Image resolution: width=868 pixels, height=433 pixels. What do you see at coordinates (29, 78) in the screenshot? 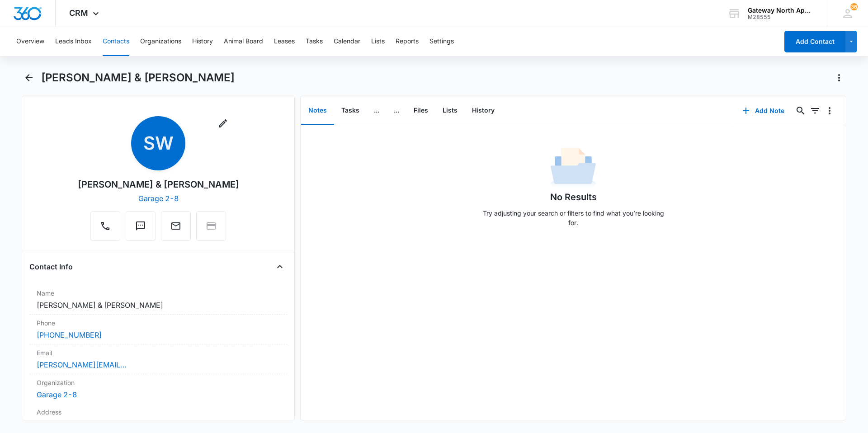
I see `button: Back` at bounding box center [29, 78].